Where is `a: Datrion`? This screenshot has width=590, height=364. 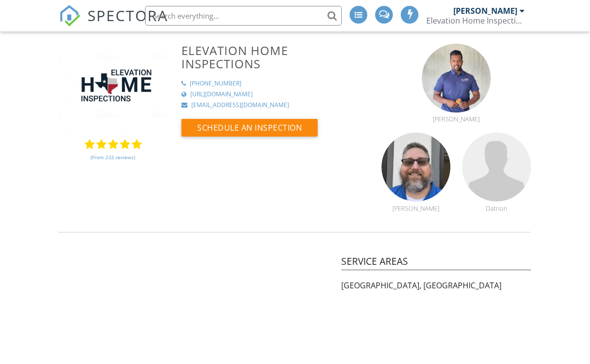 a: Datrion is located at coordinates (496, 203).